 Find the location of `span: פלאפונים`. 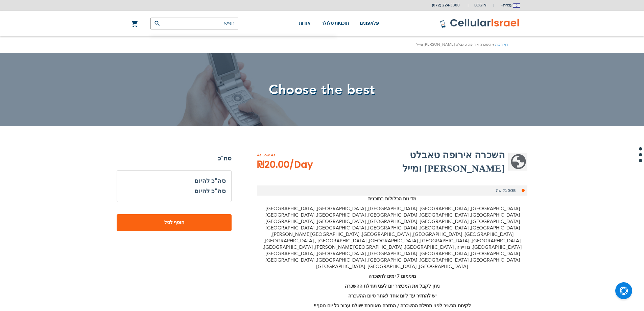

span: פלאפונים is located at coordinates (369, 23).